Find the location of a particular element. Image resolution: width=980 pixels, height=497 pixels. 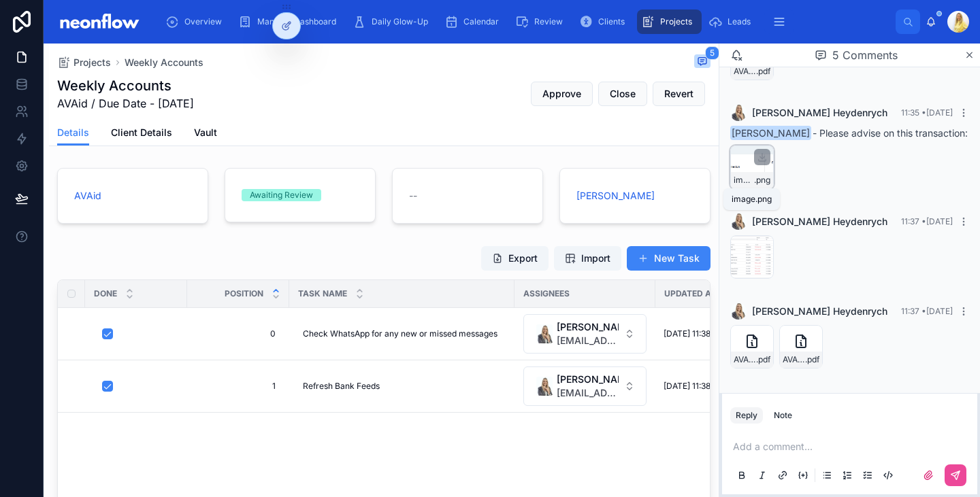

button: Reply is located at coordinates (746, 416).